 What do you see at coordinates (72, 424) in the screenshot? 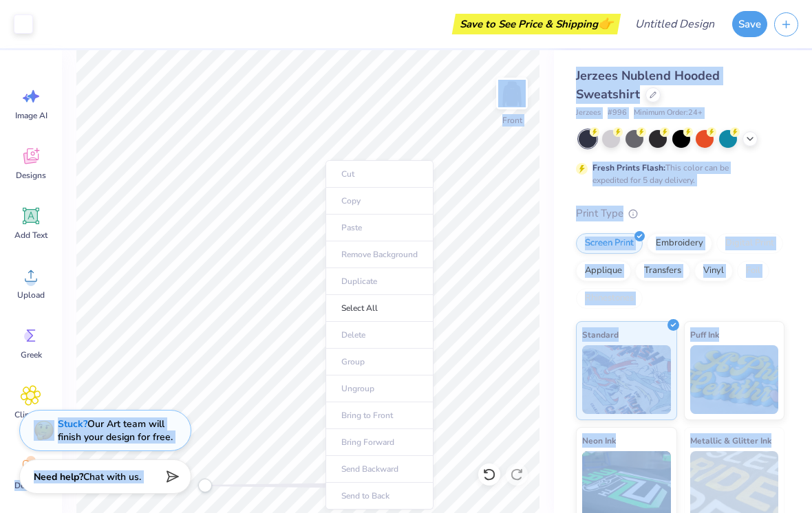
I see `strong: Stuck?` at bounding box center [72, 424].